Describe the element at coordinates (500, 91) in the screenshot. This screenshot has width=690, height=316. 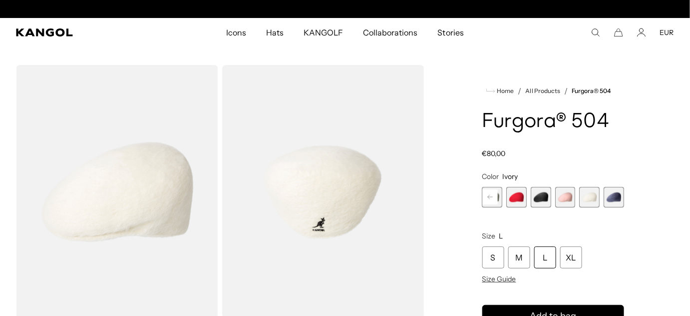
I see `a: Home` at that location.